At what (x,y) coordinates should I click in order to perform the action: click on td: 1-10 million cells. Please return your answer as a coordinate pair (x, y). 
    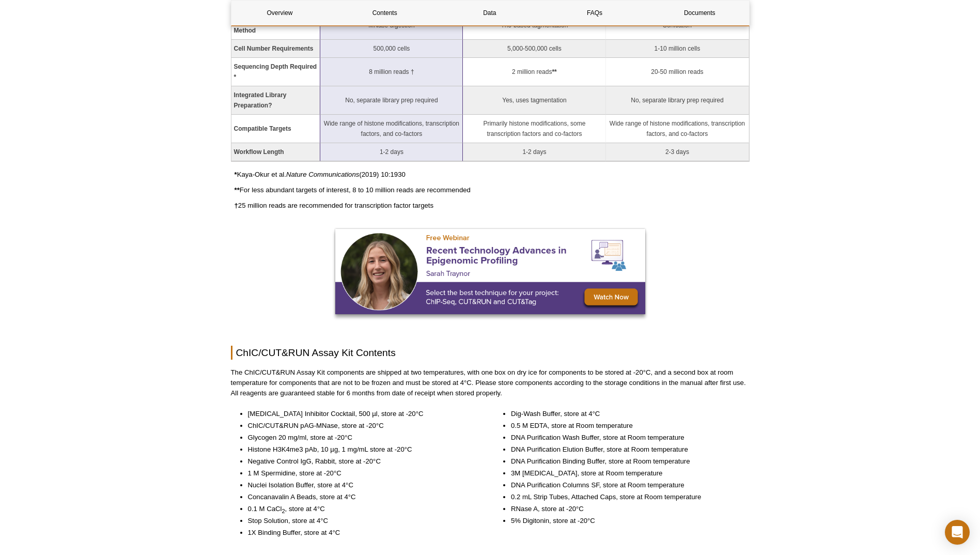
    Looking at the image, I should click on (677, 49).